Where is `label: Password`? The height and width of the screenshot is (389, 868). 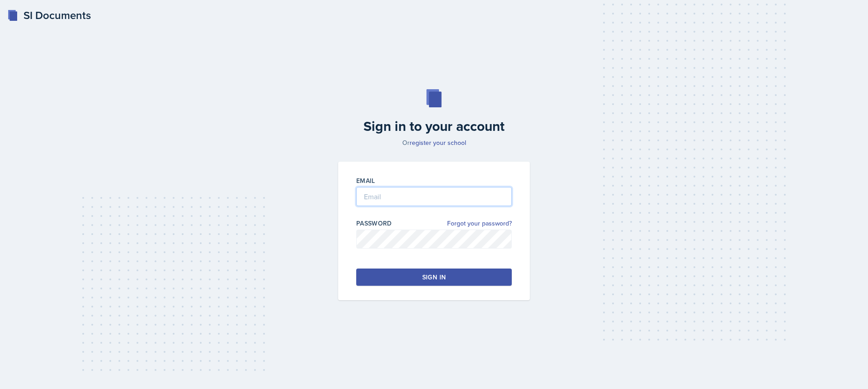
label: Password is located at coordinates (374, 223).